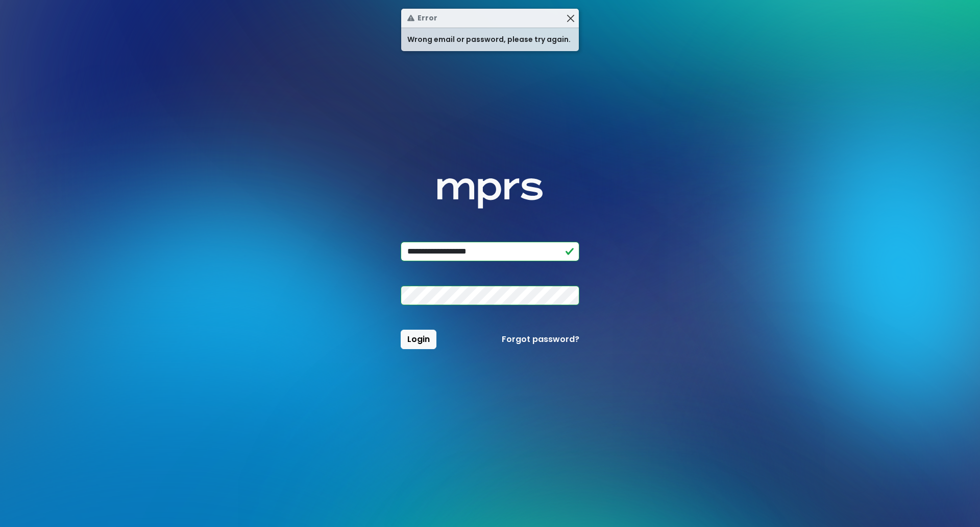 This screenshot has width=980, height=527. Describe the element at coordinates (490, 39) in the screenshot. I see `div: Wrong email or password, please try again.` at that location.